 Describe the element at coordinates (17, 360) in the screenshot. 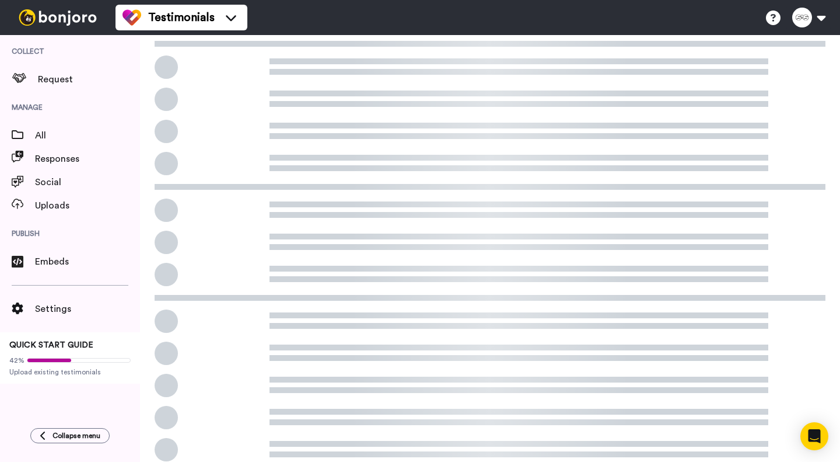

I see `span: 42%` at that location.